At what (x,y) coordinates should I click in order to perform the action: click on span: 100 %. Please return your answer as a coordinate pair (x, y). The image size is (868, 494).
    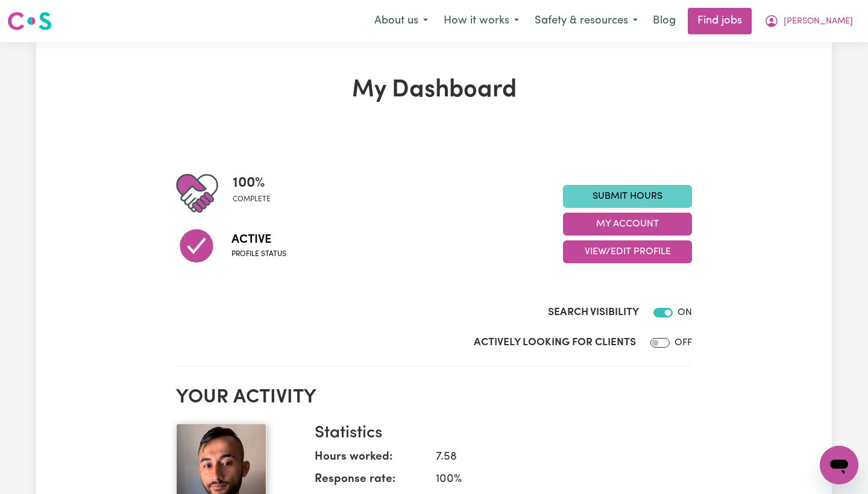
    Looking at the image, I should click on (251, 183).